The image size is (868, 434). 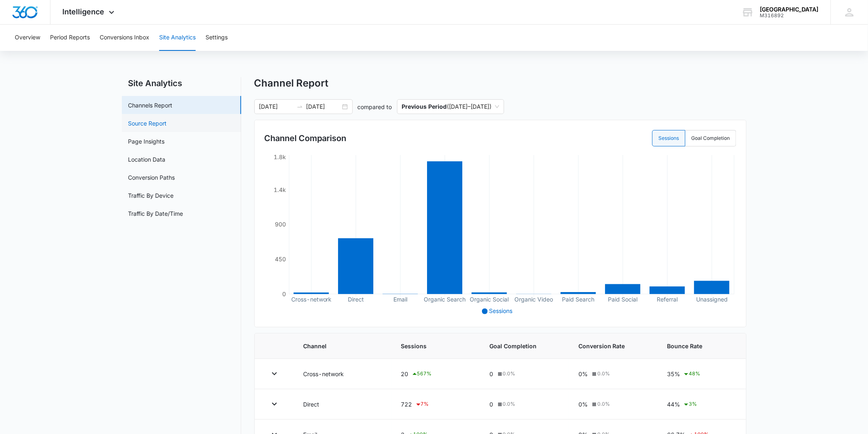 What do you see at coordinates (436, 374) in the screenshot?
I see `div: 20` at bounding box center [436, 374].